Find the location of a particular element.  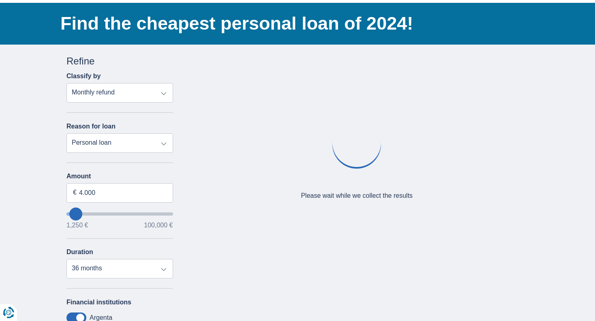

label: Classify by is located at coordinates (84, 76).